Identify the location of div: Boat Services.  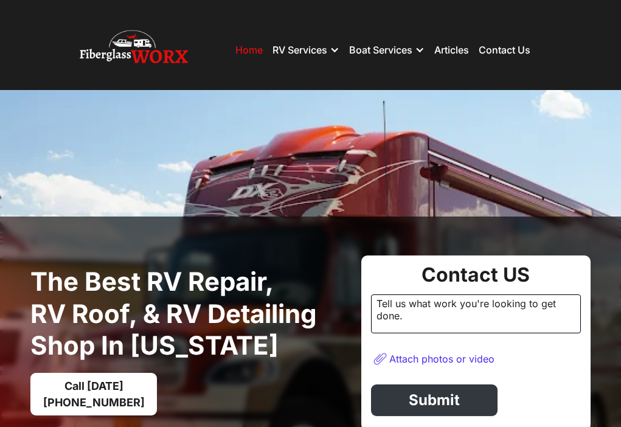
(381, 50).